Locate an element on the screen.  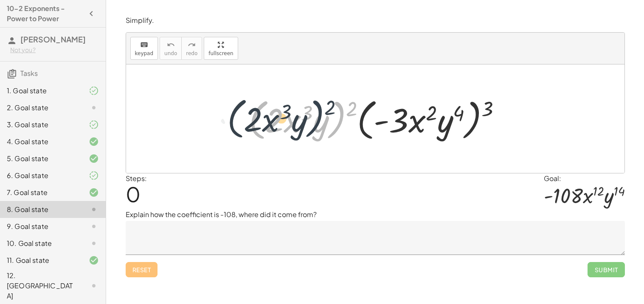
div: 2. Goal state is located at coordinates (41, 108).